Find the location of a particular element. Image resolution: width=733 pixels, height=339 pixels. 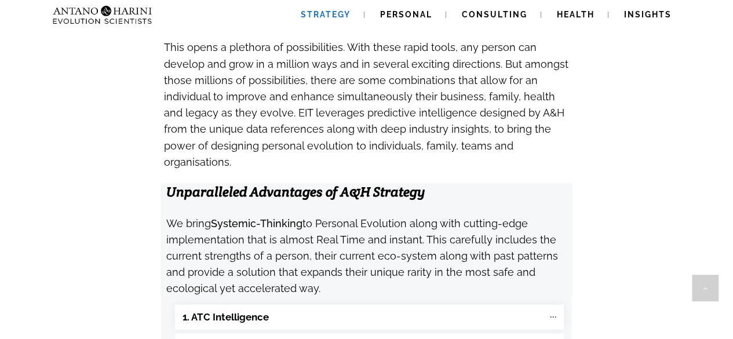

span: We bring to Personal Evolution along with cutting-edge implementation that is almost Real Time an... is located at coordinates (362, 256).